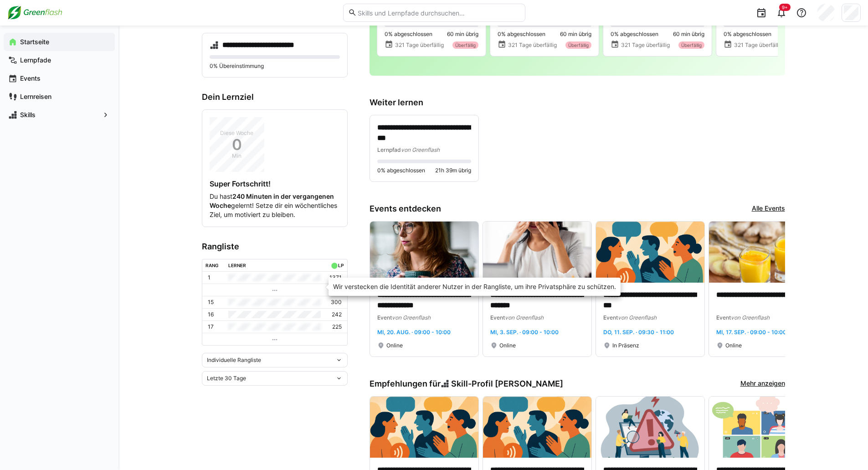 The image size is (868, 470). I want to click on p: 0% Übereinstimmung, so click(275, 66).